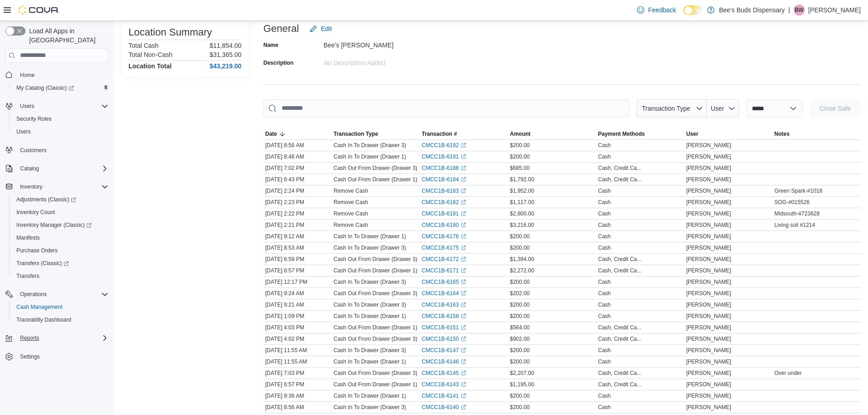 The image size is (868, 415). I want to click on a: CMCC1B-6184External link, so click(443, 179).